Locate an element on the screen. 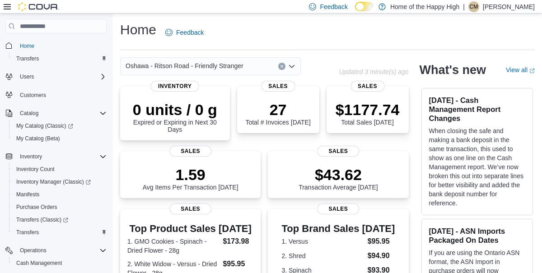  a: My Catalog (Beta) is located at coordinates (38, 139).